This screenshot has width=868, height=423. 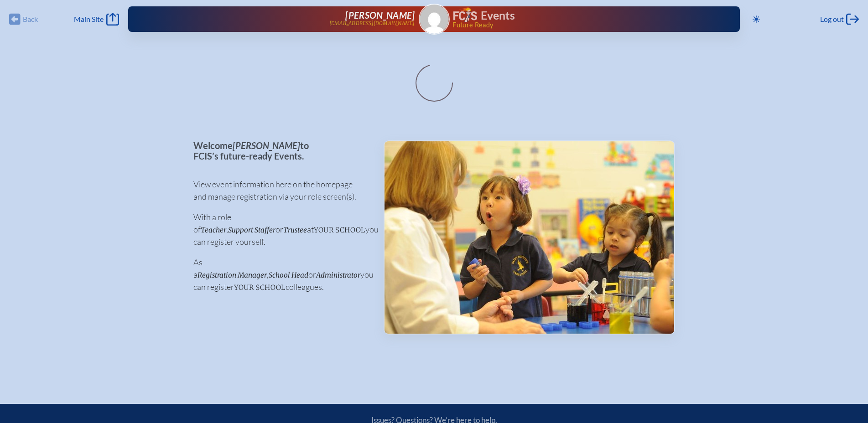 I want to click on span: Support Staffer, so click(x=252, y=229).